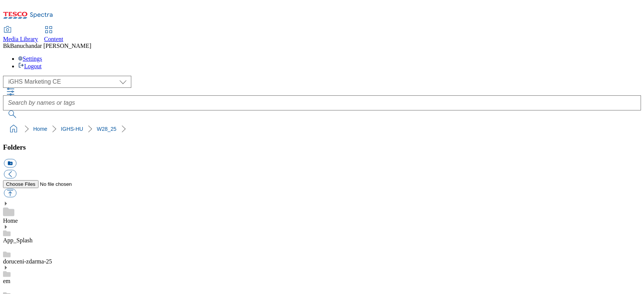  I want to click on h3: Folders, so click(322, 148).